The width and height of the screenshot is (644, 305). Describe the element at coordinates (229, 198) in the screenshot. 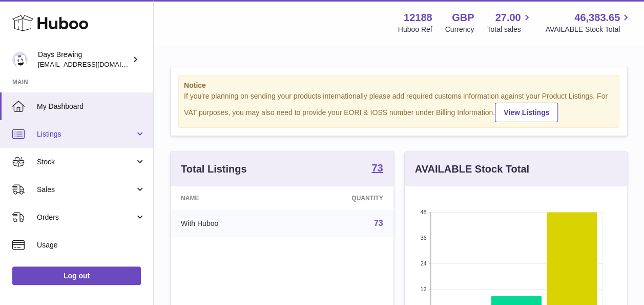

I see `th: Name` at that location.